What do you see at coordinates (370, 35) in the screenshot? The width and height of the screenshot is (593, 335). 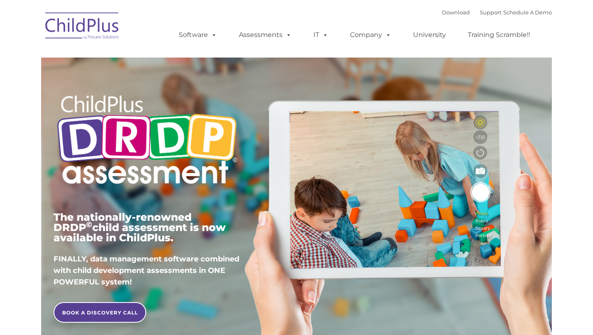 I see `a: Company` at bounding box center [370, 35].